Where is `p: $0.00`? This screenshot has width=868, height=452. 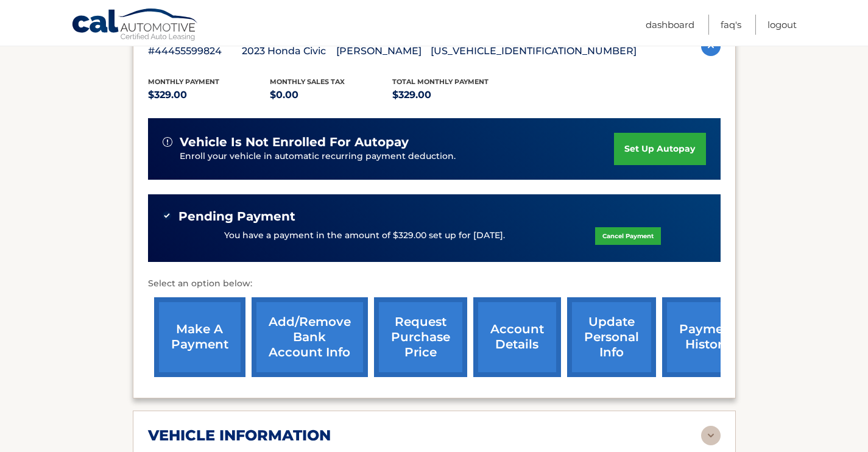
p: $0.00 is located at coordinates (331, 95).